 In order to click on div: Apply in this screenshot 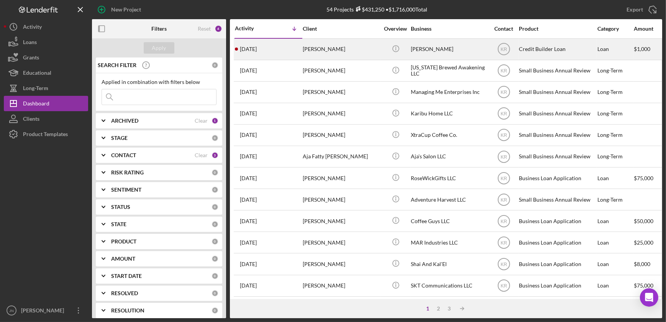, I will do `click(159, 48)`.